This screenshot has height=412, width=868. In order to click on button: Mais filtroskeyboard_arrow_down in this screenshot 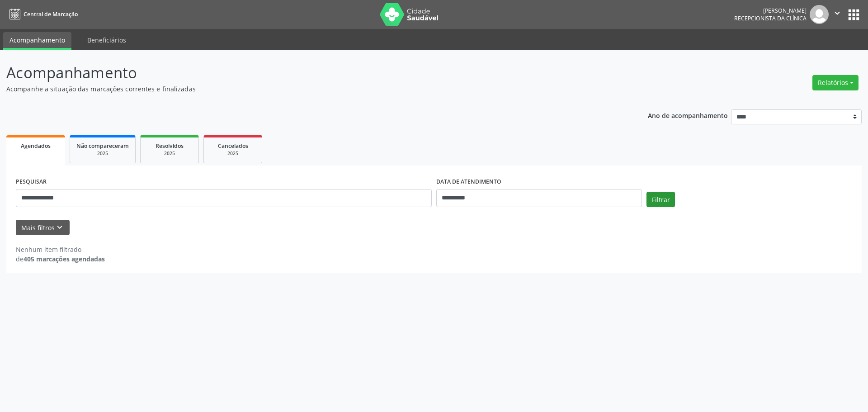, I will do `click(42, 228)`.